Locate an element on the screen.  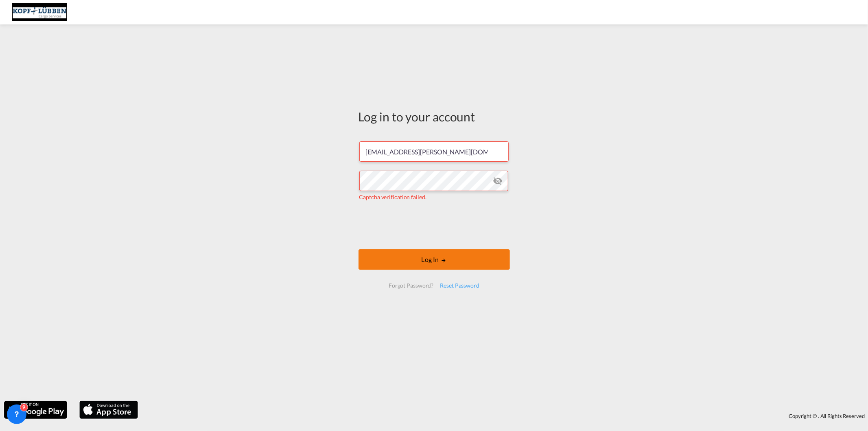
input: Enter email/phone number is located at coordinates (434, 151).